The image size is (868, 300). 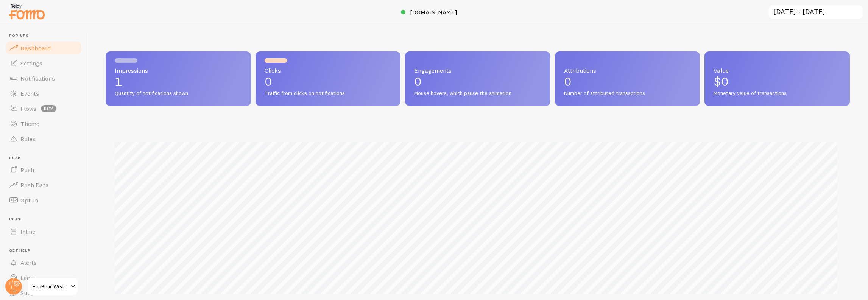 What do you see at coordinates (178, 93) in the screenshot?
I see `span: Quantity of notifications shown` at bounding box center [178, 93].